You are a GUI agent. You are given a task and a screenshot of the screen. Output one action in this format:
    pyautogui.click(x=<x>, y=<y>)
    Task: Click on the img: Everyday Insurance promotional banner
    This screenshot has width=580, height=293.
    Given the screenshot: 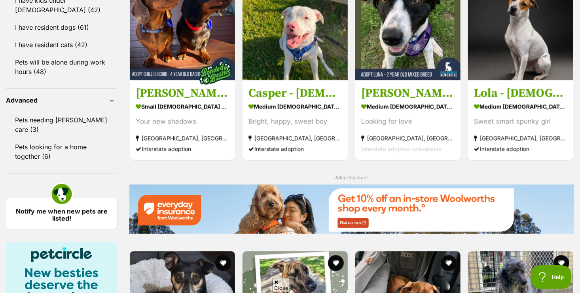 What is the action you would take?
    pyautogui.click(x=351, y=209)
    